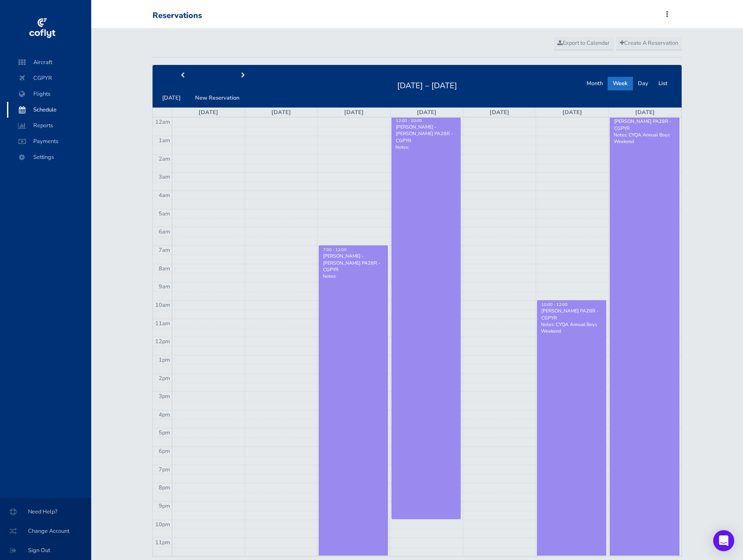 The image size is (743, 560). I want to click on span: 5am, so click(165, 213).